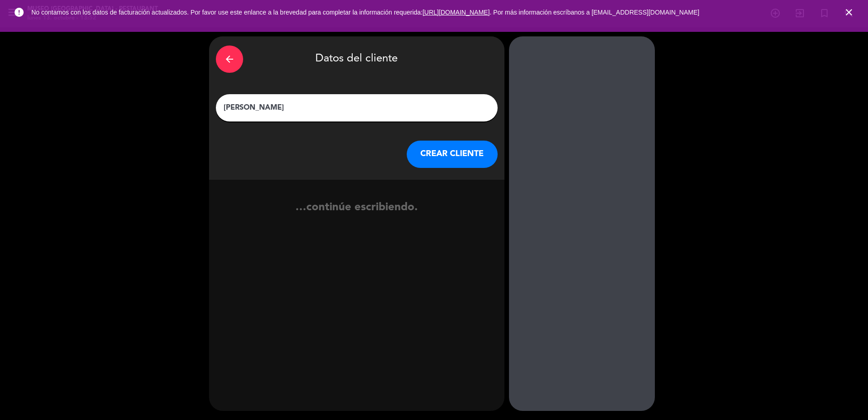 The width and height of the screenshot is (868, 420). What do you see at coordinates (356, 215) in the screenshot?
I see `div: …continúe escribiendo.` at bounding box center [356, 215].